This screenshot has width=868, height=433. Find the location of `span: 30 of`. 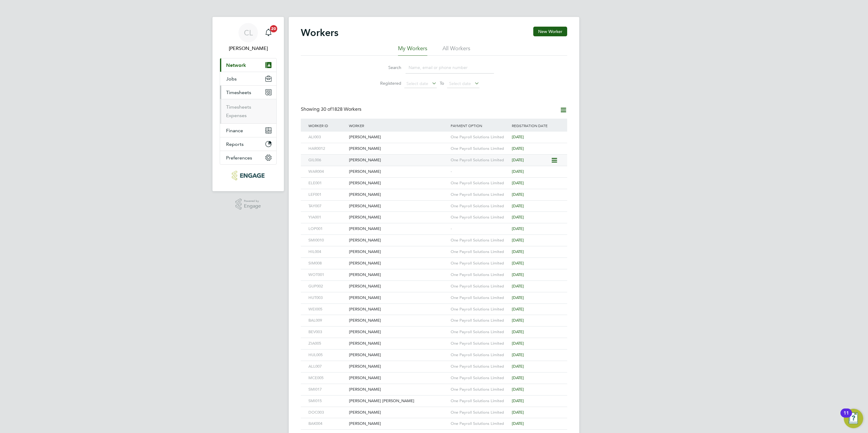

span: 30 of is located at coordinates (326, 109).